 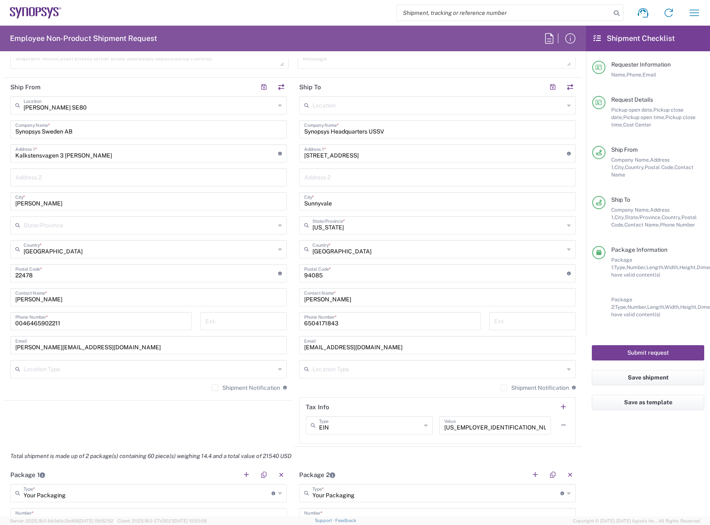 I want to click on span: Contact Name,, so click(x=642, y=224).